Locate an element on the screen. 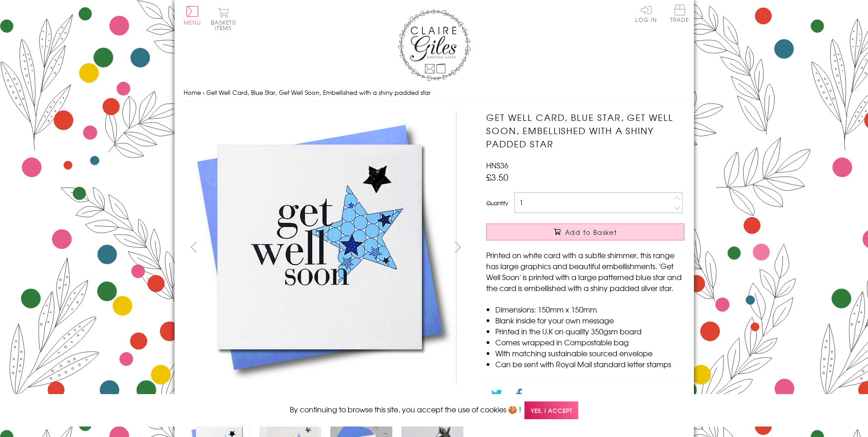  img: Claire Giles Greetings Cards is located at coordinates (434, 45).